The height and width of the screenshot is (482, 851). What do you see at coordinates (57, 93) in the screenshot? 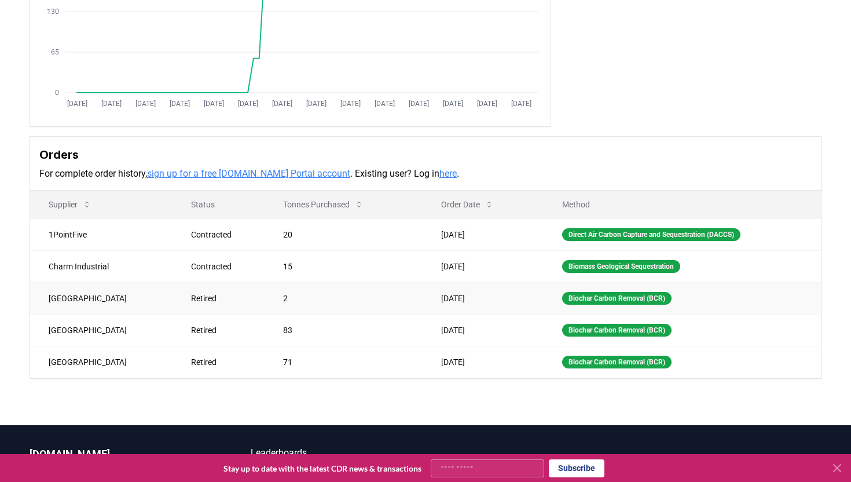
I see `tspan: 0` at bounding box center [57, 93].